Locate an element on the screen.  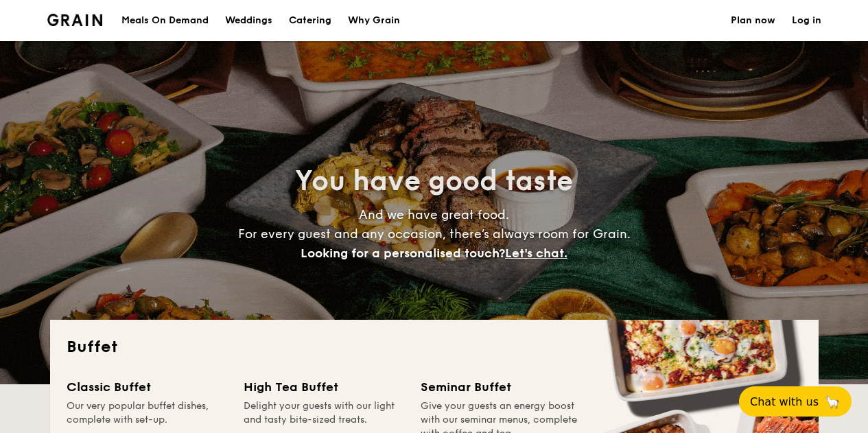
img: Grain is located at coordinates (75, 20).